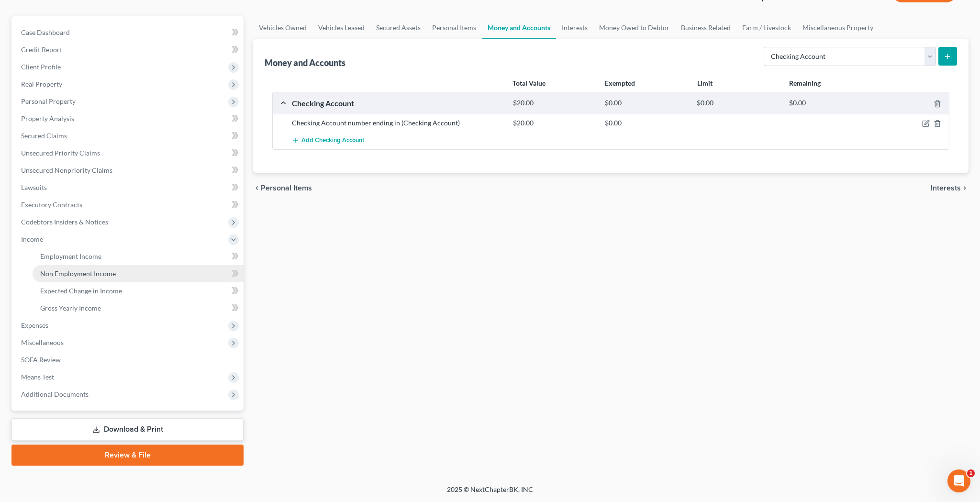  Describe the element at coordinates (305, 62) in the screenshot. I see `div: Money and Accounts` at that location.